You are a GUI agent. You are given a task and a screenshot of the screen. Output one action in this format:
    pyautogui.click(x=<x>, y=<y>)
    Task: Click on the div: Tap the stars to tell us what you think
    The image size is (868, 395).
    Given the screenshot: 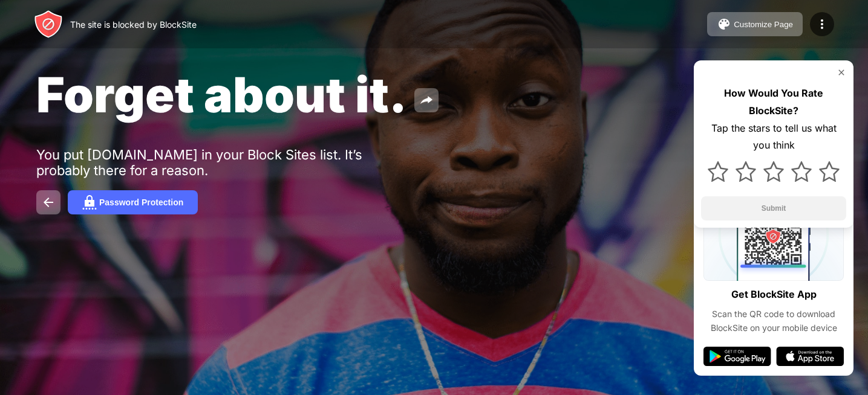 What is the action you would take?
    pyautogui.click(x=774, y=137)
    